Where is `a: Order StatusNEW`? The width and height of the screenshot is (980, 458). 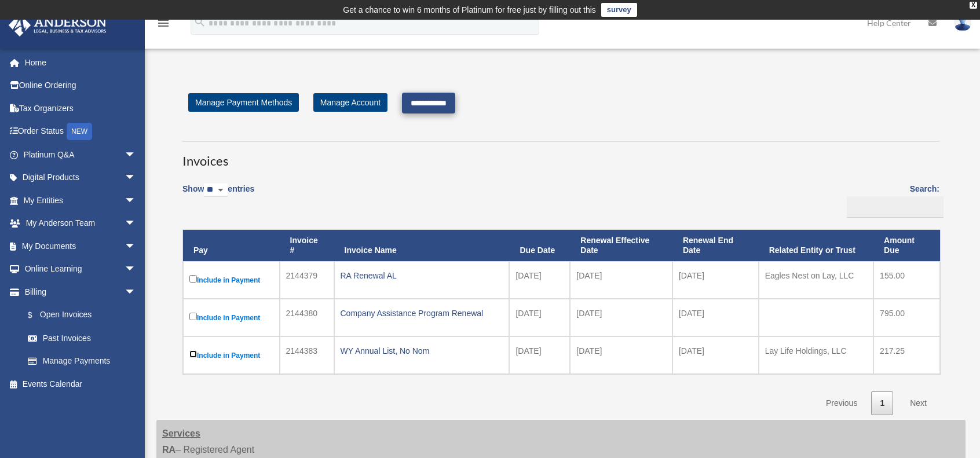 a: Order StatusNEW is located at coordinates (80, 132).